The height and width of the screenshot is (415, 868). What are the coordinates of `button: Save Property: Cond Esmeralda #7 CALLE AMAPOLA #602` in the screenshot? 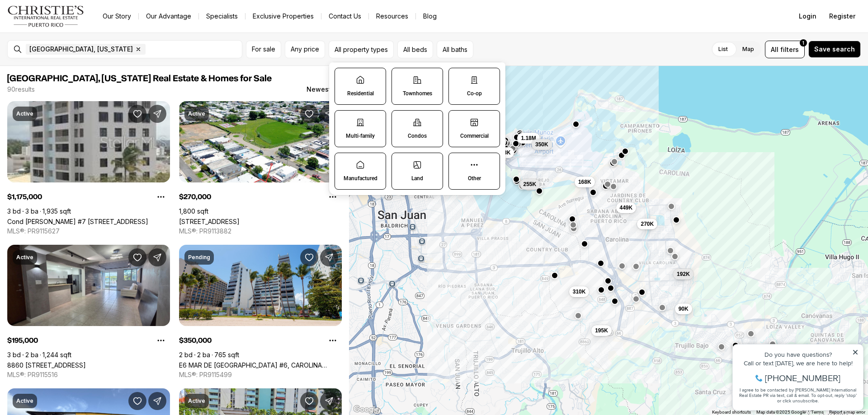 It's located at (138, 114).